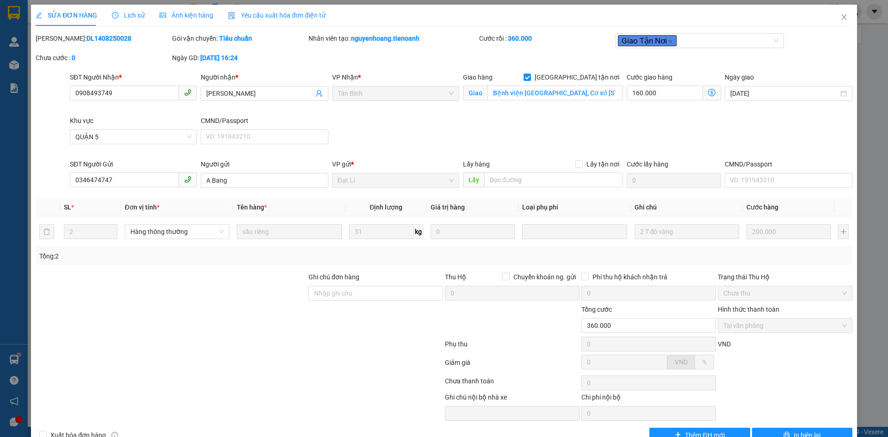  I want to click on span: Lấy, so click(474, 180).